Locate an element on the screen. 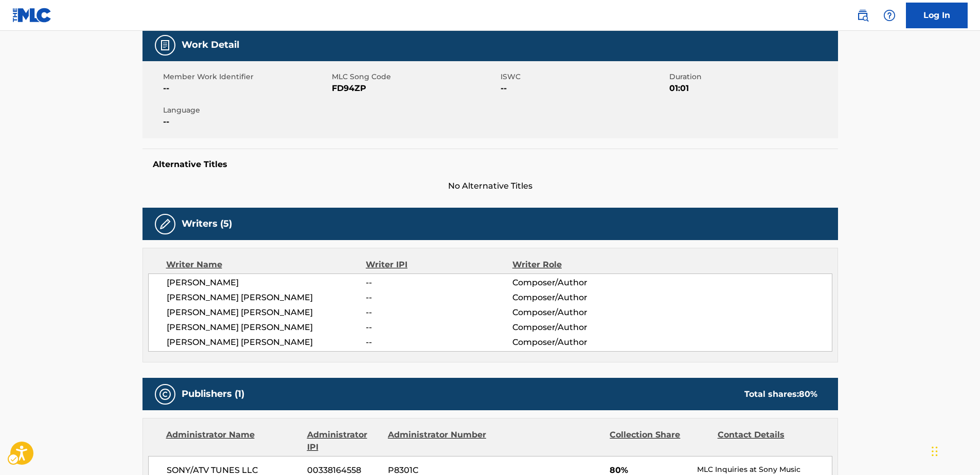  span: Duration is located at coordinates (752, 77).